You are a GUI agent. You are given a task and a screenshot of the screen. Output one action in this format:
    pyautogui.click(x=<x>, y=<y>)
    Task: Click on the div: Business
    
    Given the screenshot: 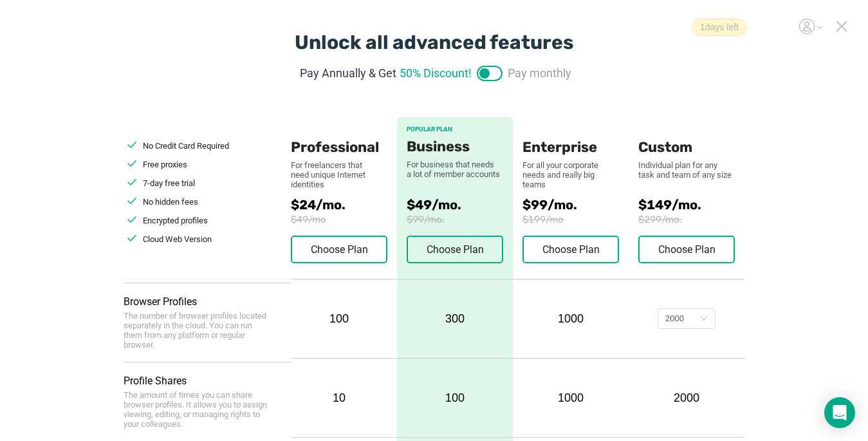 What is the action you would take?
    pyautogui.click(x=455, y=147)
    